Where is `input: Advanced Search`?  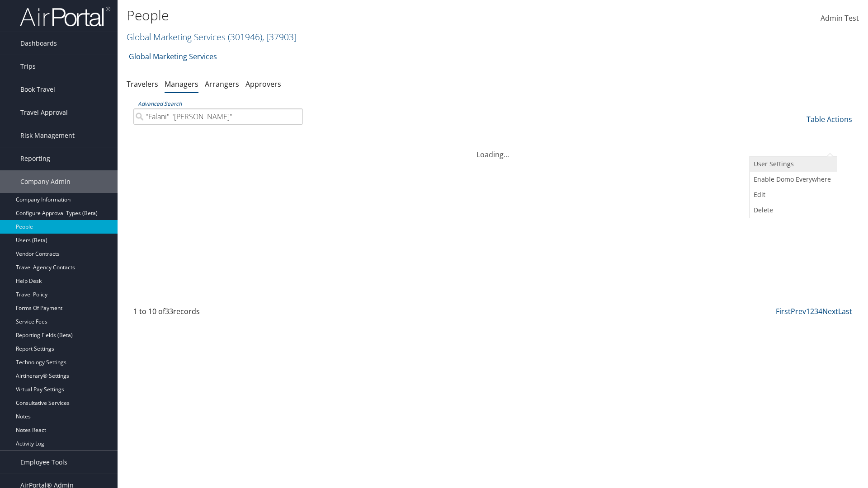
input: Advanced Search is located at coordinates (218, 117).